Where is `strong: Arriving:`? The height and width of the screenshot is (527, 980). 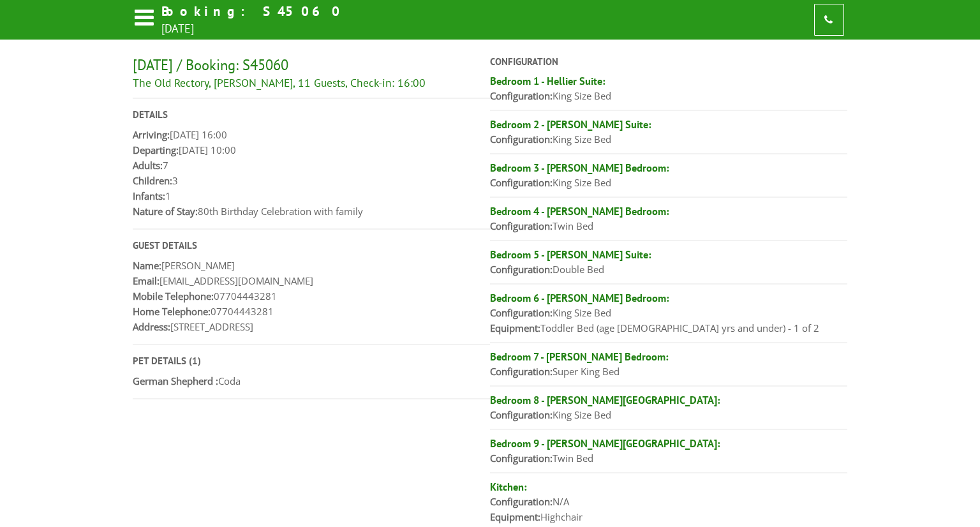 strong: Arriving: is located at coordinates (151, 135).